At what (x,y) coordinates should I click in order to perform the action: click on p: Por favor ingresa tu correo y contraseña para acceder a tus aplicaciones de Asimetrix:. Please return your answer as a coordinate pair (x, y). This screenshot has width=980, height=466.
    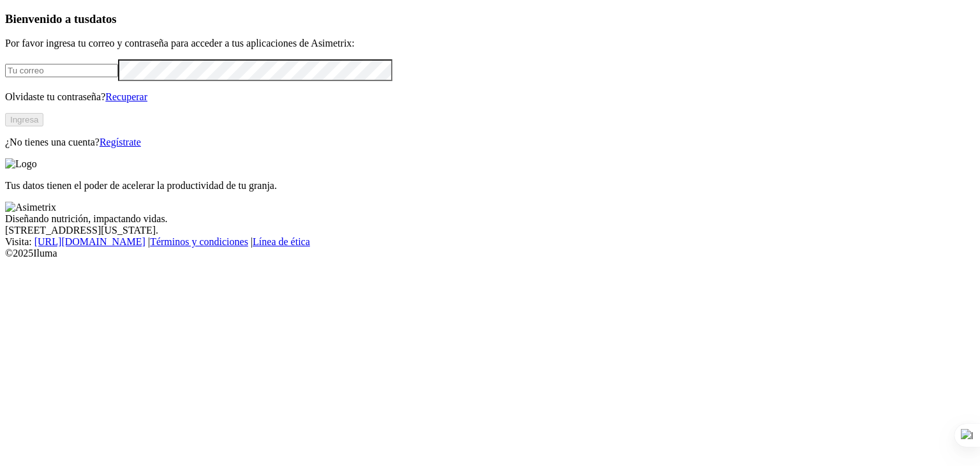
    Looking at the image, I should click on (490, 44).